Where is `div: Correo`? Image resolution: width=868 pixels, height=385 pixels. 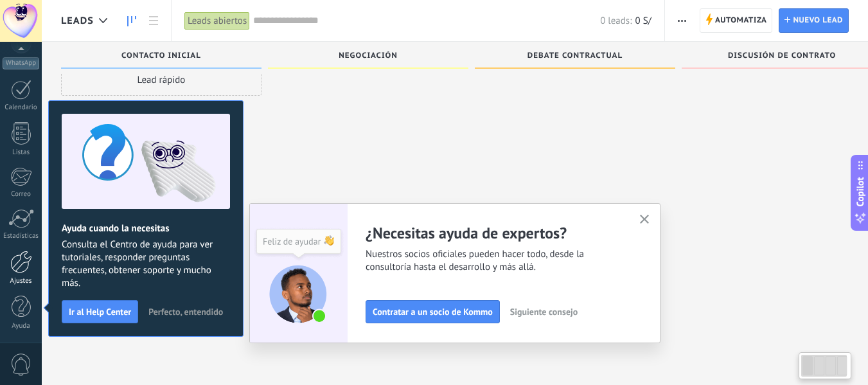
div: Correo is located at coordinates (21, 194).